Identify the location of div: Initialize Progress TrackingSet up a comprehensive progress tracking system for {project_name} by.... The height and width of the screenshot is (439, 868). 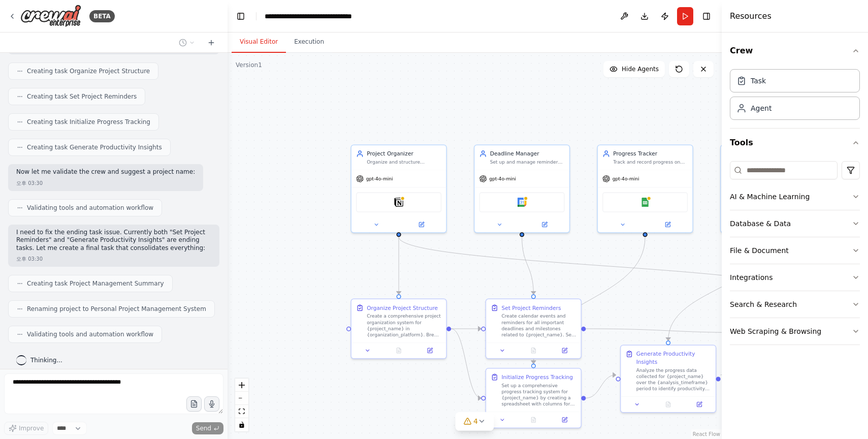
(533, 398).